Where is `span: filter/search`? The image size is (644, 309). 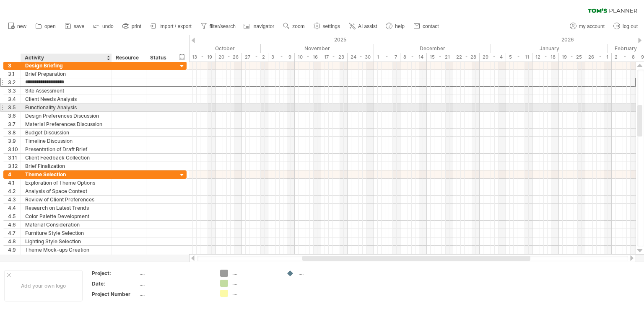 span: filter/search is located at coordinates (223, 27).